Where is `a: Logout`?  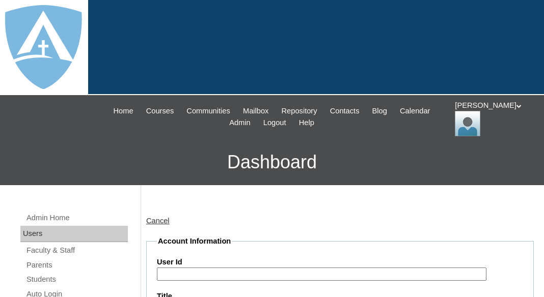 a: Logout is located at coordinates (274, 123).